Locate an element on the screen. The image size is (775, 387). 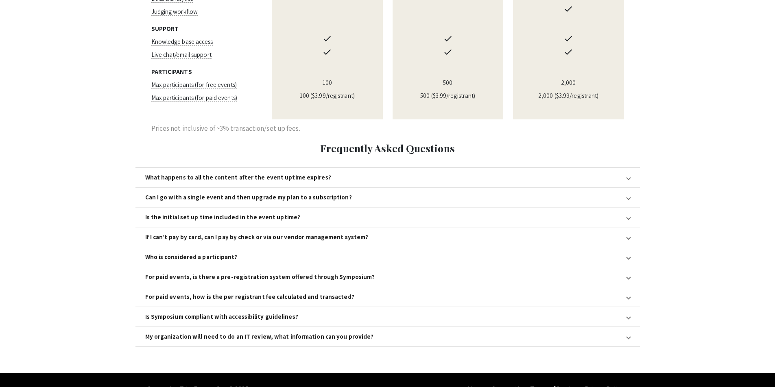
span: Judging workflow is located at coordinates (174, 12).